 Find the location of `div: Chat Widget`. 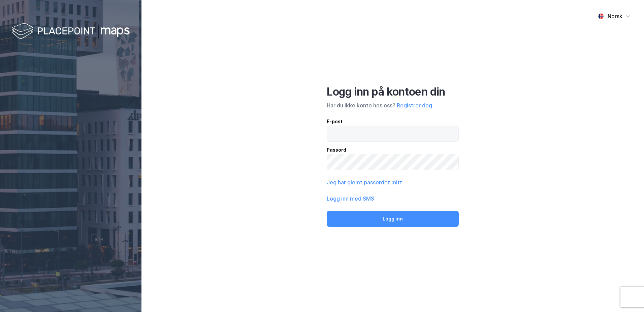

div: Chat Widget is located at coordinates (627, 296).